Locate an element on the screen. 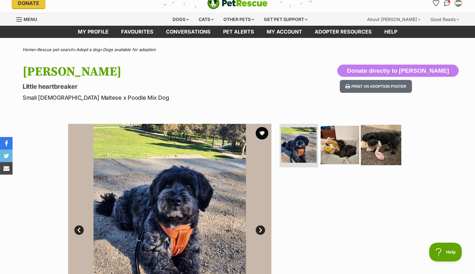 Image resolution: width=475 pixels, height=274 pixels. div: Good Reads is located at coordinates (444, 19).